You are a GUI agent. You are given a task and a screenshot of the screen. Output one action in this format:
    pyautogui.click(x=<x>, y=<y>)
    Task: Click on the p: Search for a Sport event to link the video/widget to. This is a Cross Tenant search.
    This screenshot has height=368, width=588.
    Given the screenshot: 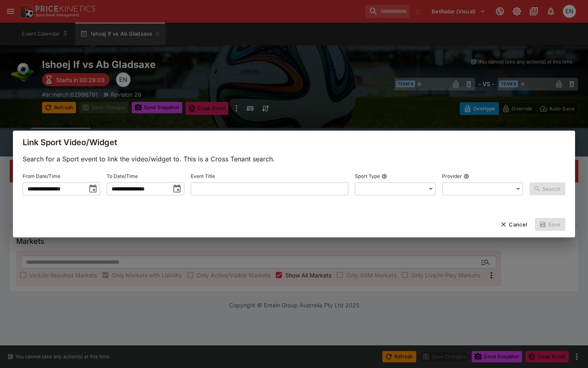 What is the action you would take?
    pyautogui.click(x=294, y=159)
    